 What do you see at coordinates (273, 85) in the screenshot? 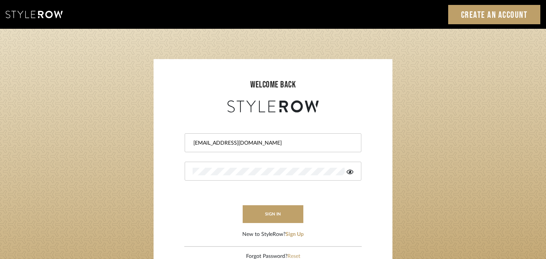
I see `div: welcome back` at bounding box center [273, 85].